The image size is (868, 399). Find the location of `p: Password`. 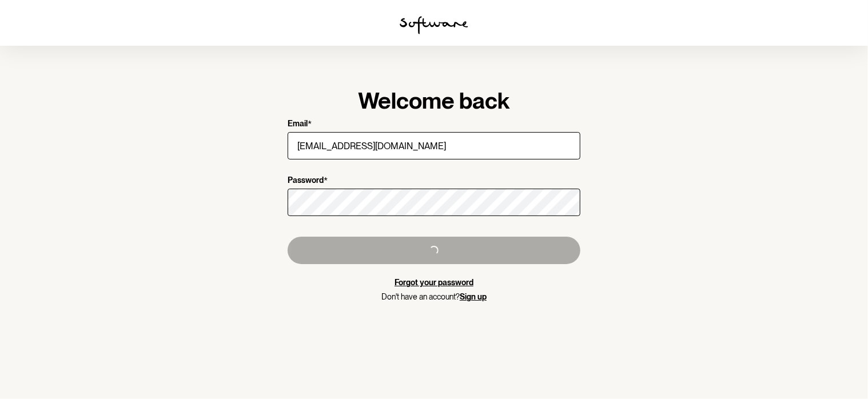

p: Password is located at coordinates (305, 180).